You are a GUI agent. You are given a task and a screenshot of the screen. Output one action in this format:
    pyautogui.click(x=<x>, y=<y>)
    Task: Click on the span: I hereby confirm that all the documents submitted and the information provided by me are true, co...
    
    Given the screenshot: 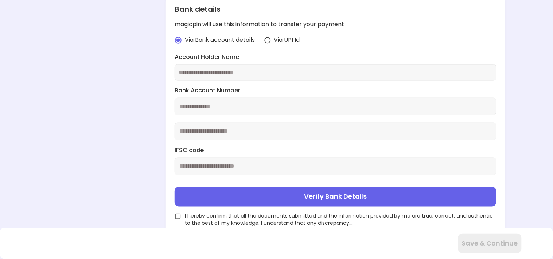 What is the action you would take?
    pyautogui.click(x=340, y=220)
    